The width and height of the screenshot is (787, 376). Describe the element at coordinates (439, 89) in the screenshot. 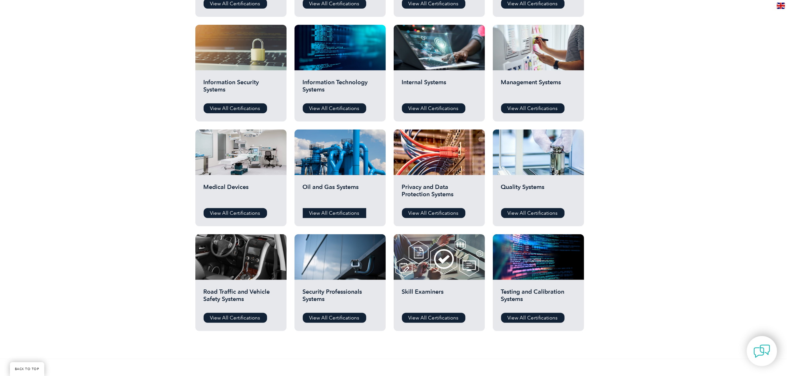

I see `h2: Internal Systems` at that location.